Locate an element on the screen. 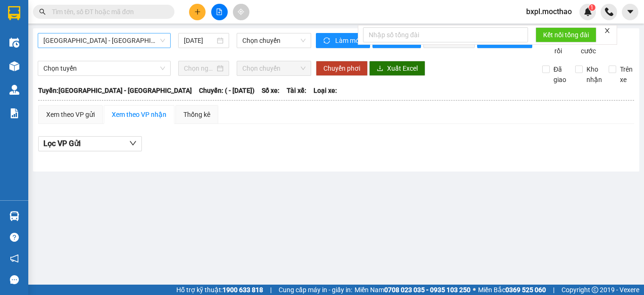 The image size is (644, 295). span: question-circle is located at coordinates (14, 237).